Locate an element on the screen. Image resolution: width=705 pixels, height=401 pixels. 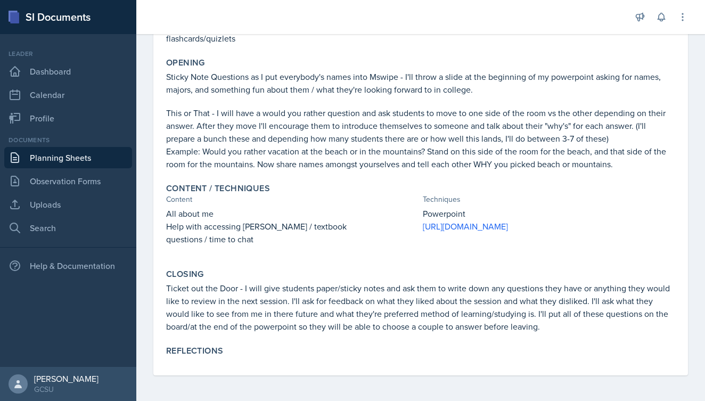
div: Help & Documentation is located at coordinates (68, 266).